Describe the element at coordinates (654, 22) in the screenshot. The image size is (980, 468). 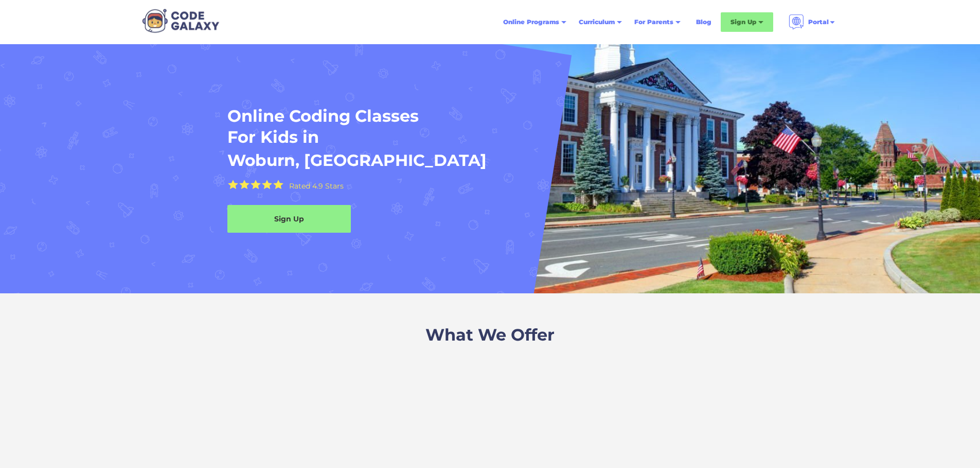
I see `div: For Parents` at that location.